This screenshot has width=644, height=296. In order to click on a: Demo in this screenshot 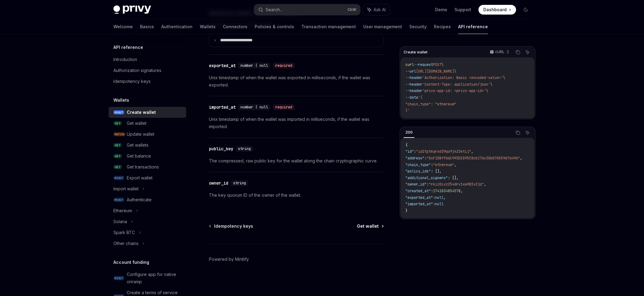, I will do `click(441, 10)`.